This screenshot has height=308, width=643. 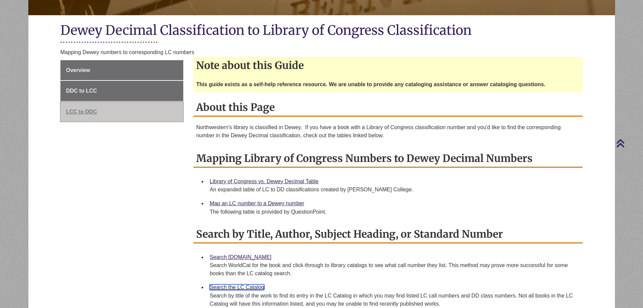 What do you see at coordinates (388, 107) in the screenshot?
I see `h2: About this Page` at bounding box center [388, 107].